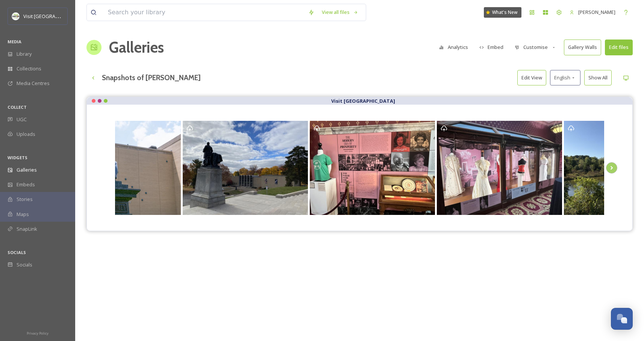 Image resolution: width=644 pixels, height=341 pixels. I want to click on img: download.jpeg, so click(16, 16).